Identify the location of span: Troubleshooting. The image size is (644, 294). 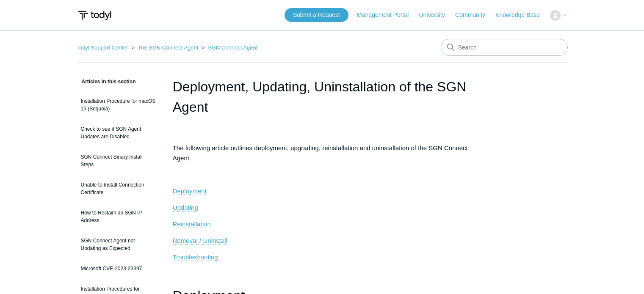
(195, 257).